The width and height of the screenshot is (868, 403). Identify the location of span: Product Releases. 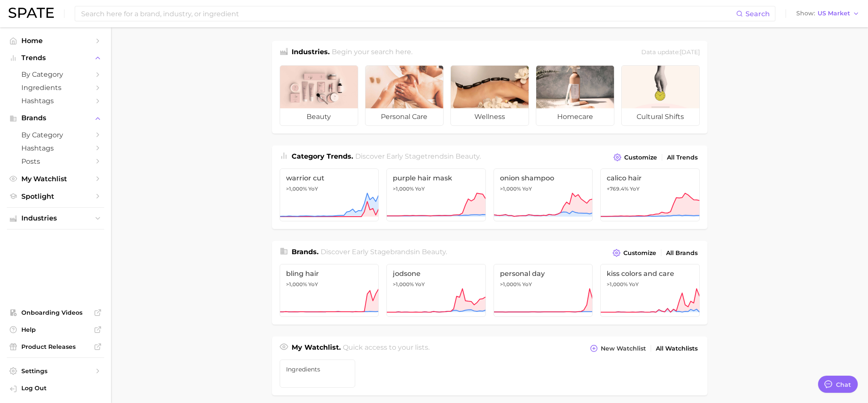
(55, 347).